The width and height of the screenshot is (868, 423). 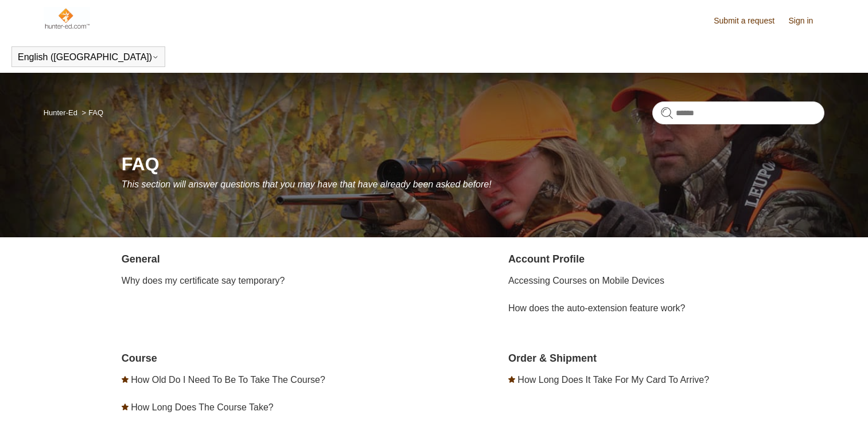 What do you see at coordinates (203, 281) in the screenshot?
I see `a: Why does my certificate say temporary?` at bounding box center [203, 281].